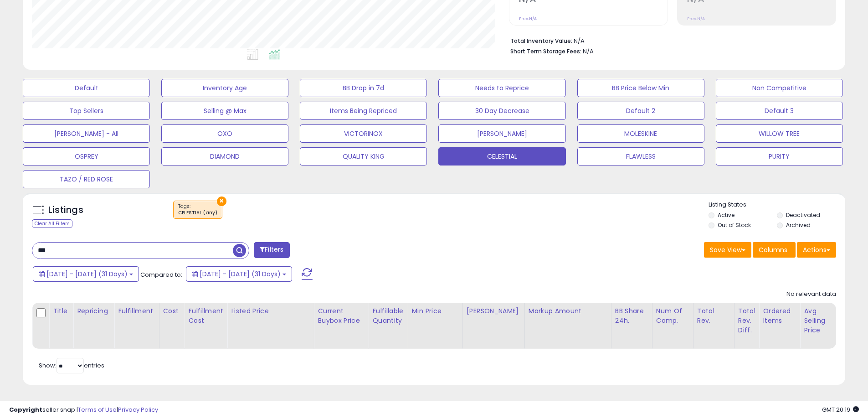 This screenshot has width=868, height=419. I want to click on label: Deactivated, so click(803, 214).